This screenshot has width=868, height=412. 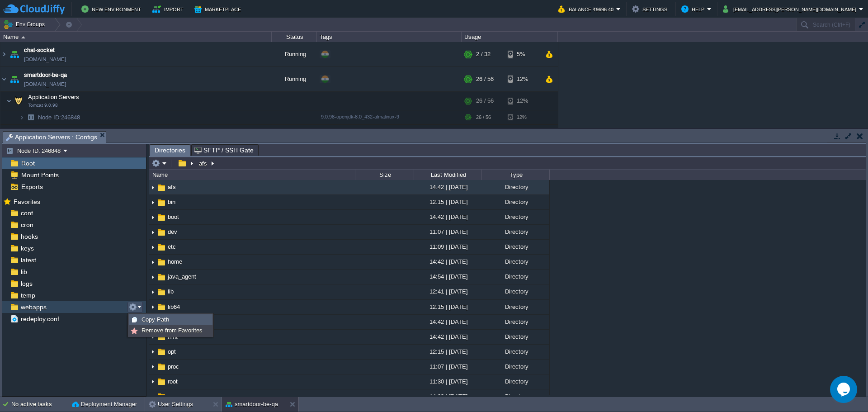 I want to click on a: hooks, so click(x=29, y=236).